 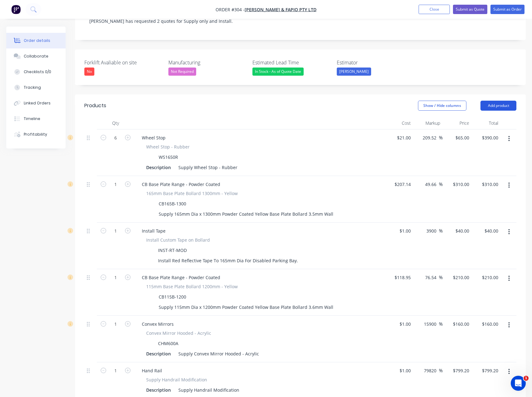 What do you see at coordinates (36, 134) in the screenshot?
I see `button: Profitability` at bounding box center [36, 134].